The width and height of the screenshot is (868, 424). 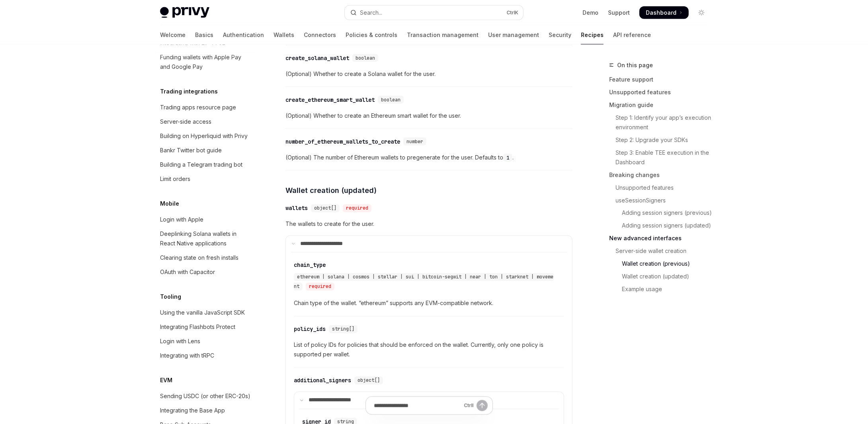 I want to click on div: Server-side access, so click(x=186, y=122).